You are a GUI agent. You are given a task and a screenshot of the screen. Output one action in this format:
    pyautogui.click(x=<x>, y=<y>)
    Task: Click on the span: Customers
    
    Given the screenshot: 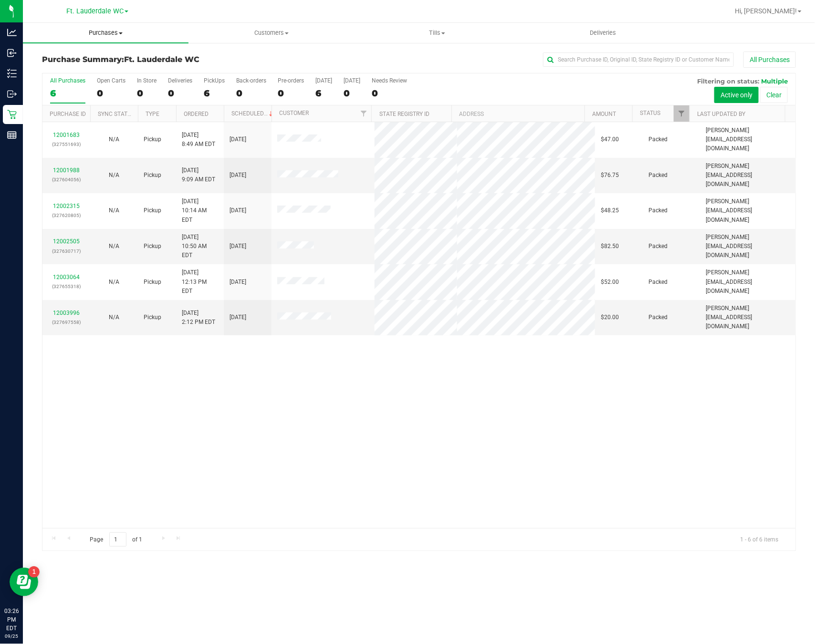 What is the action you would take?
    pyautogui.click(x=271, y=33)
    